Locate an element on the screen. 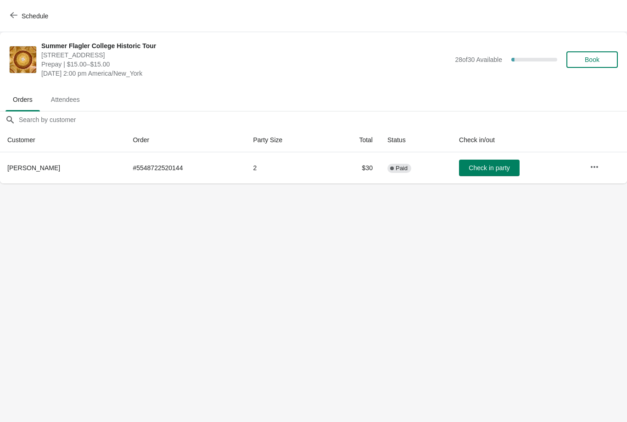 This screenshot has height=422, width=627. th: Status is located at coordinates (416, 140).